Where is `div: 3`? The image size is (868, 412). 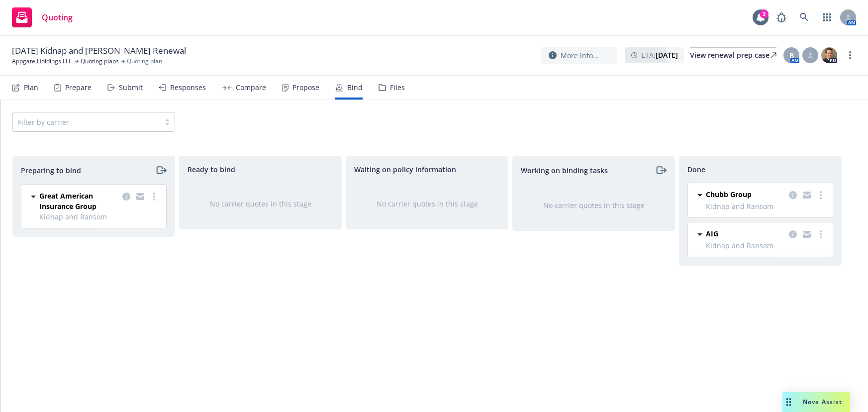
div: 3 is located at coordinates (764, 14).